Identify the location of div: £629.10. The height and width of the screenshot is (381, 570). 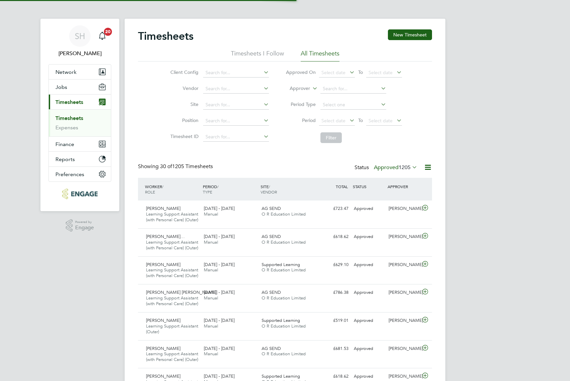
(334, 265).